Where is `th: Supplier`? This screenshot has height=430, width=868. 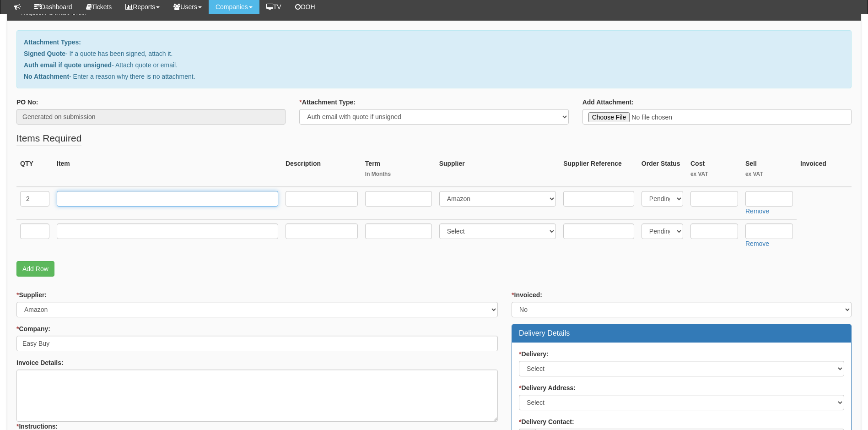 th: Supplier is located at coordinates (498, 171).